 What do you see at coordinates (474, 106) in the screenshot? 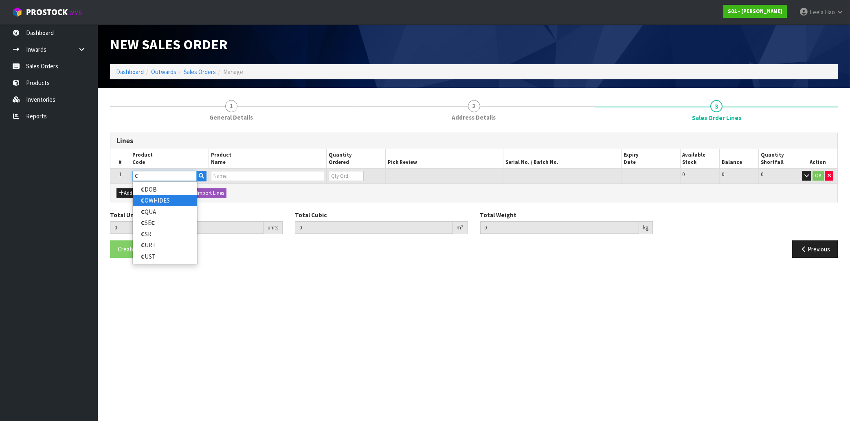
I see `span: 2` at bounding box center [474, 106].